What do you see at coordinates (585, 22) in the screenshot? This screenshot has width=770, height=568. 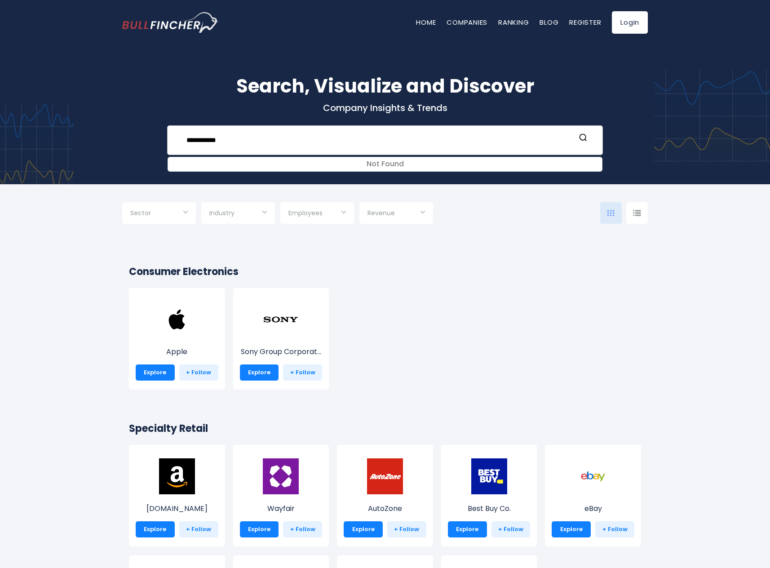 I see `a: Register` at bounding box center [585, 22].